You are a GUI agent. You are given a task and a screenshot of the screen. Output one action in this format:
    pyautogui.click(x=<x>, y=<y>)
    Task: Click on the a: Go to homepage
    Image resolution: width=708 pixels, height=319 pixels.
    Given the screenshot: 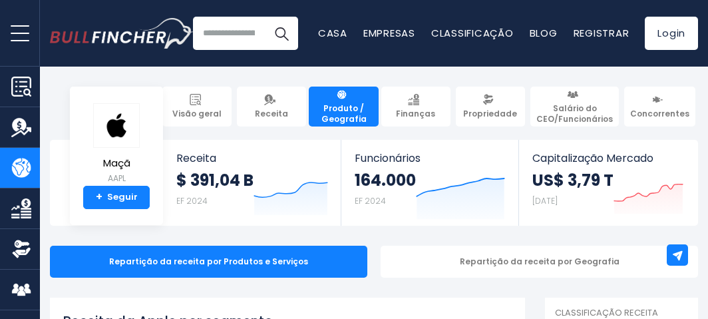 What is the action you would take?
    pyautogui.click(x=121, y=33)
    